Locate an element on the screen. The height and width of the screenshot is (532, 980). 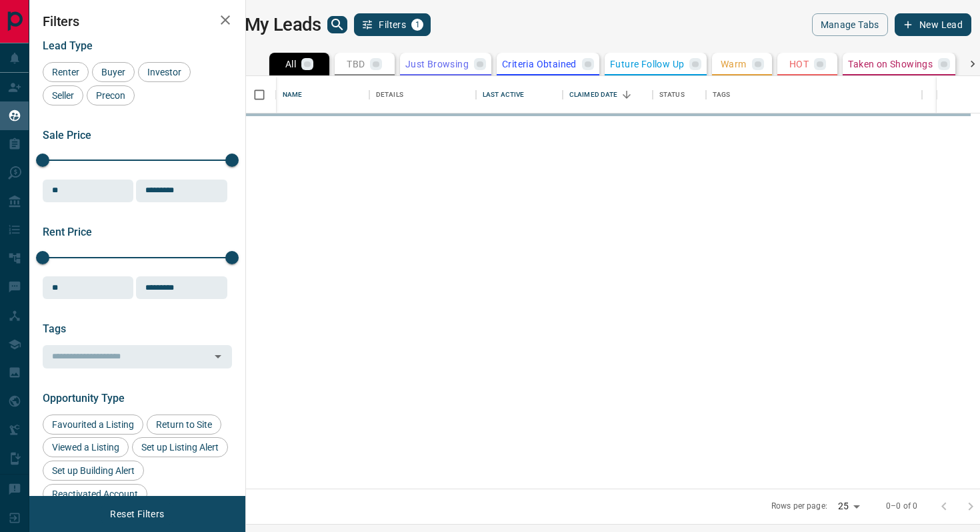
button: search button is located at coordinates (338, 25).